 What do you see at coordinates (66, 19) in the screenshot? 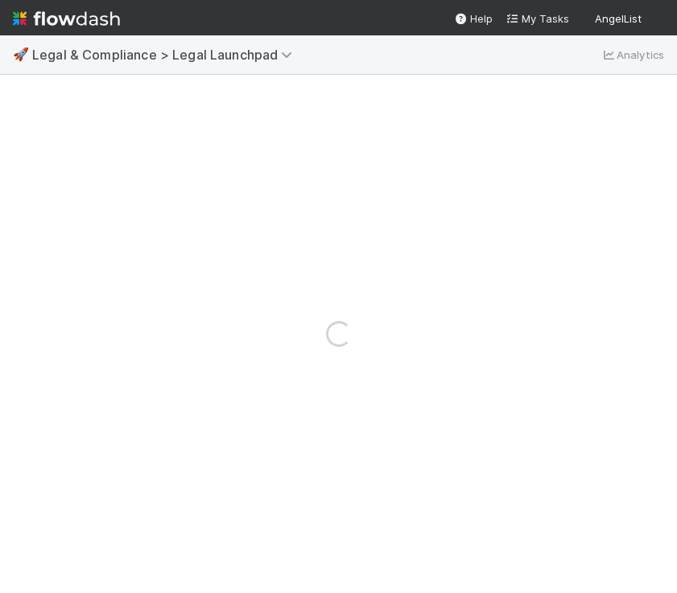
I see `img: logo-inverted-e16ddd16eac7371096b0.svg` at bounding box center [66, 19].